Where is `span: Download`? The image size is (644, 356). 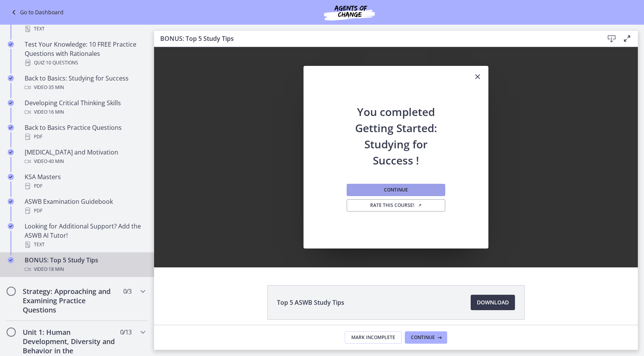
span: Download is located at coordinates (493, 302).